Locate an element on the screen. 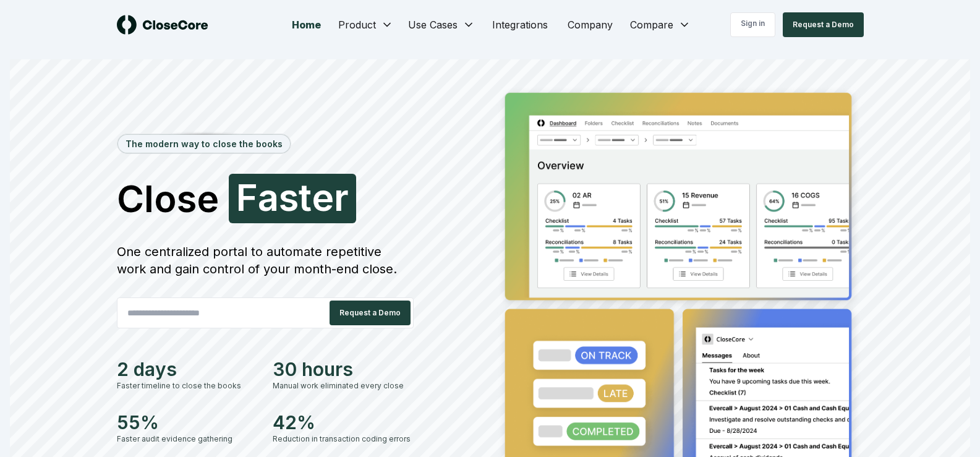 The height and width of the screenshot is (457, 980). span: e is located at coordinates (323, 197).